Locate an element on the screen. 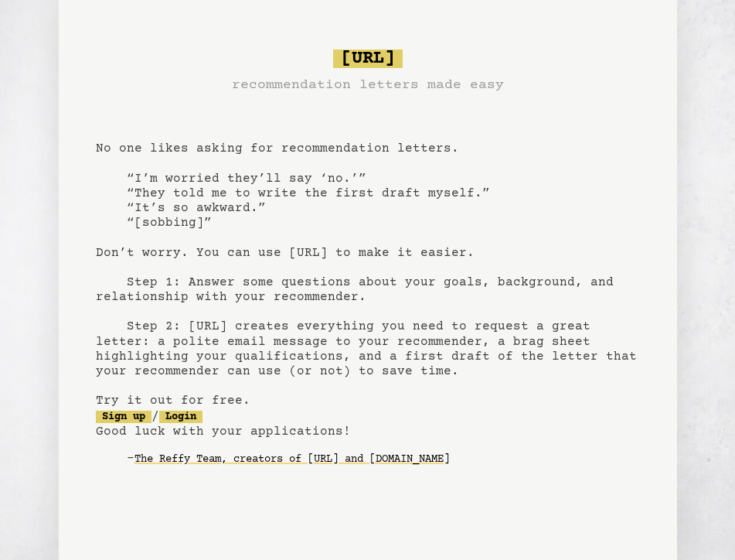 The width and height of the screenshot is (735, 560). h3: recommendation letters made easy is located at coordinates (368, 85).